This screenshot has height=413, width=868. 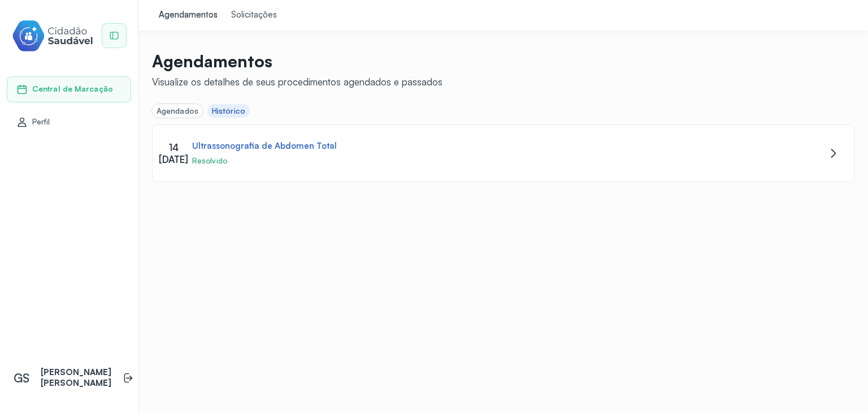 What do you see at coordinates (53, 35) in the screenshot?
I see `img: cidadao-saudavel-filled-logo.svg` at bounding box center [53, 35].